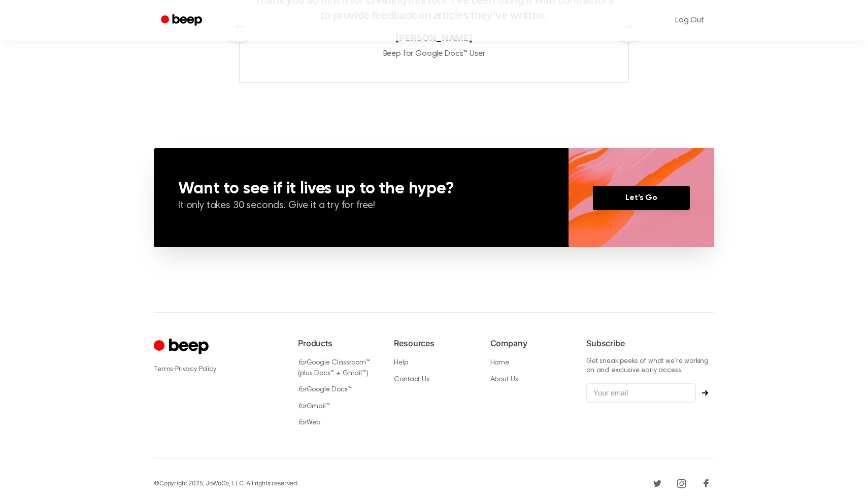  I want to click on h6: Subscribe, so click(650, 343).